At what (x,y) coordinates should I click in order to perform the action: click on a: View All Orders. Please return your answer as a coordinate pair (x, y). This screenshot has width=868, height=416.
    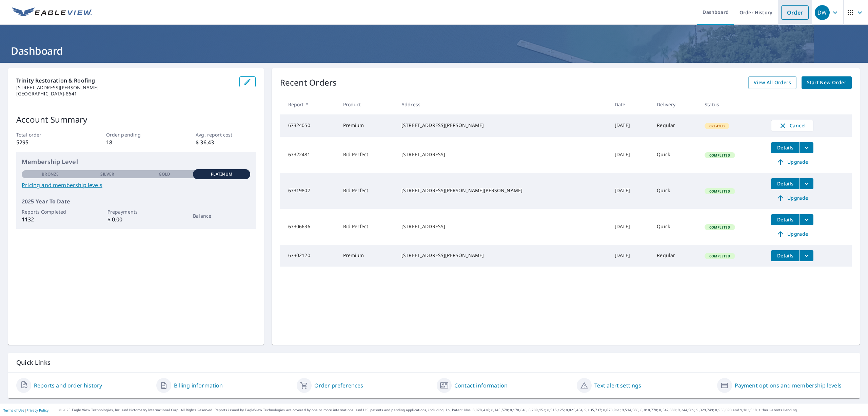
    Looking at the image, I should click on (772, 83).